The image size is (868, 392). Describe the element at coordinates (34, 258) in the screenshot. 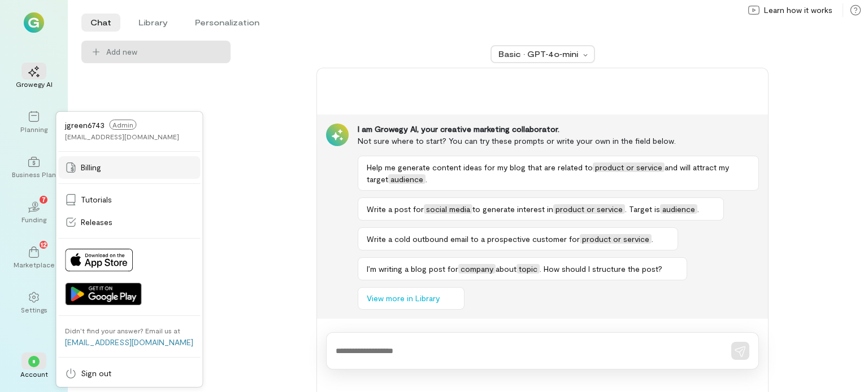

I see `a: Marketplace` at that location.